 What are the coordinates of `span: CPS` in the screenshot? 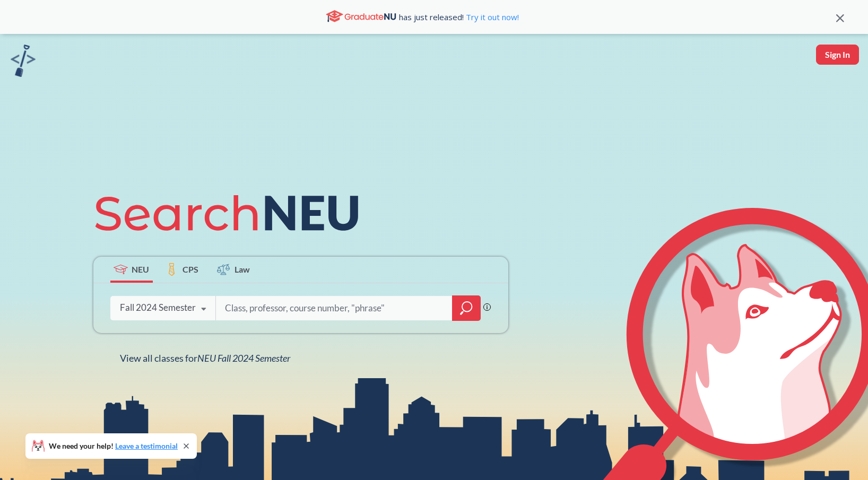 It's located at (191, 269).